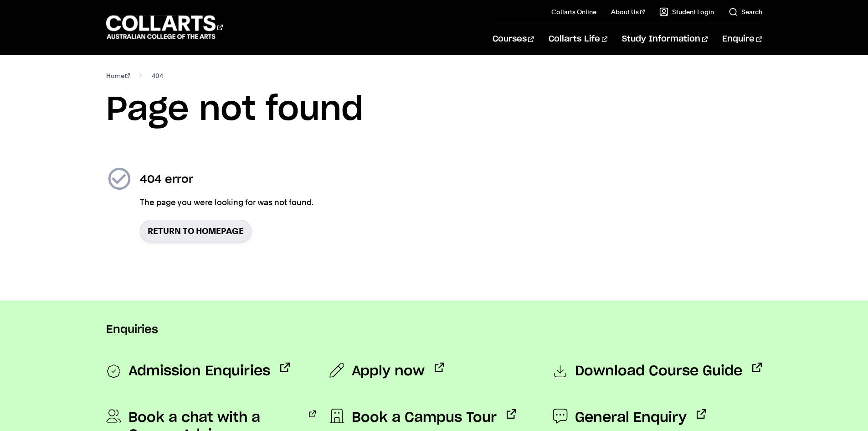  Describe the element at coordinates (742, 39) in the screenshot. I see `a: Enquire` at that location.